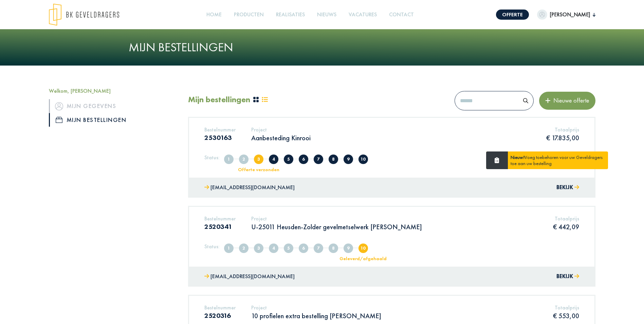  What do you see at coordinates (322, 47) in the screenshot?
I see `h1: Mijn bestellingen` at bounding box center [322, 47].